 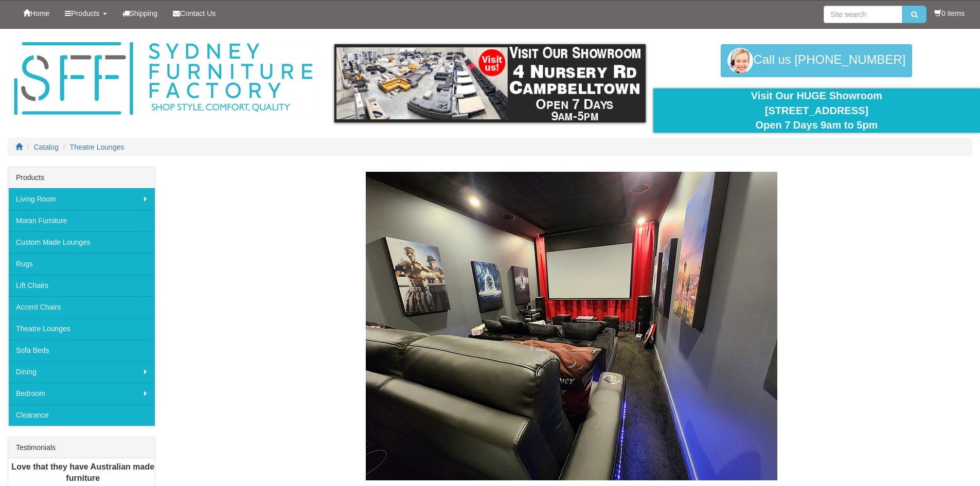 What do you see at coordinates (140, 14) in the screenshot?
I see `a: Shipping` at bounding box center [140, 14].